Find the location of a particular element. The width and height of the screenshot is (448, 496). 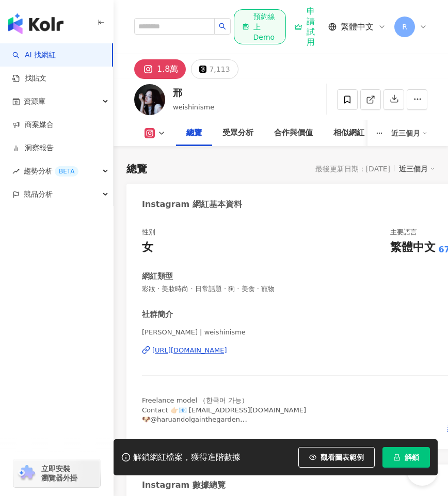

img: KOL Avatar is located at coordinates (150, 100).